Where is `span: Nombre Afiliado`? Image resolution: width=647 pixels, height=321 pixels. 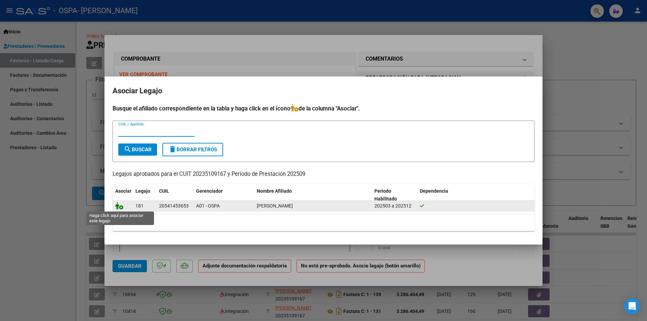 span: Nombre Afiliado is located at coordinates (274, 191).